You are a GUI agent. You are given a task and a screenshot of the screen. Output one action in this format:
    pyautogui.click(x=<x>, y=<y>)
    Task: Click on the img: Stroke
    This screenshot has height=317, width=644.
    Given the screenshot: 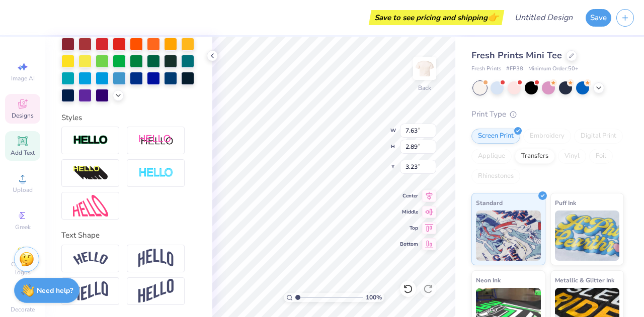 What is the action you would take?
    pyautogui.click(x=91, y=141)
    